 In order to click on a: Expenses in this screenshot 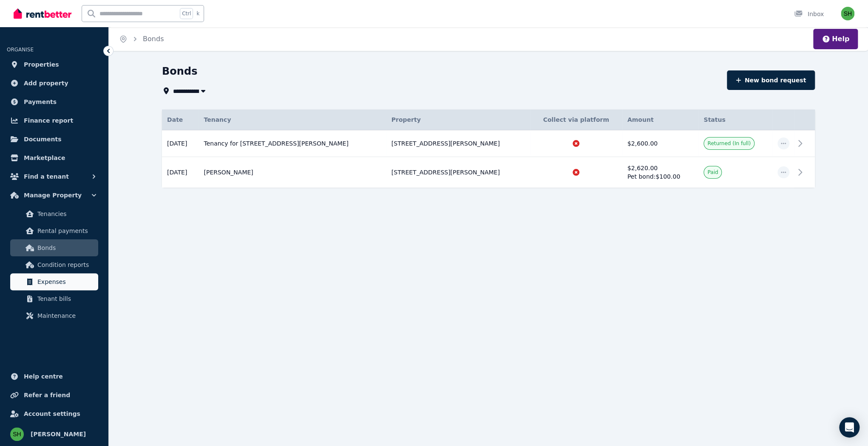, I will do `click(54, 282)`.